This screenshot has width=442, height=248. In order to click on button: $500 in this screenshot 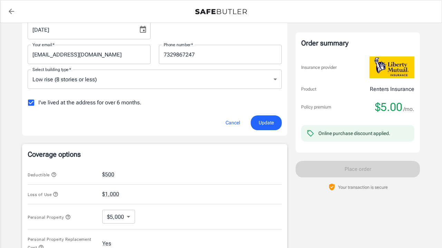, I will do `click(108, 175)`.